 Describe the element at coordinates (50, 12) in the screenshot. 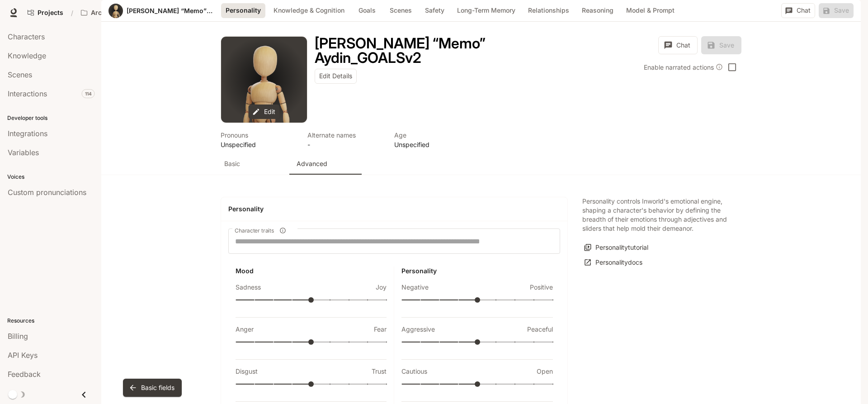

I see `span: Projects` at that location.